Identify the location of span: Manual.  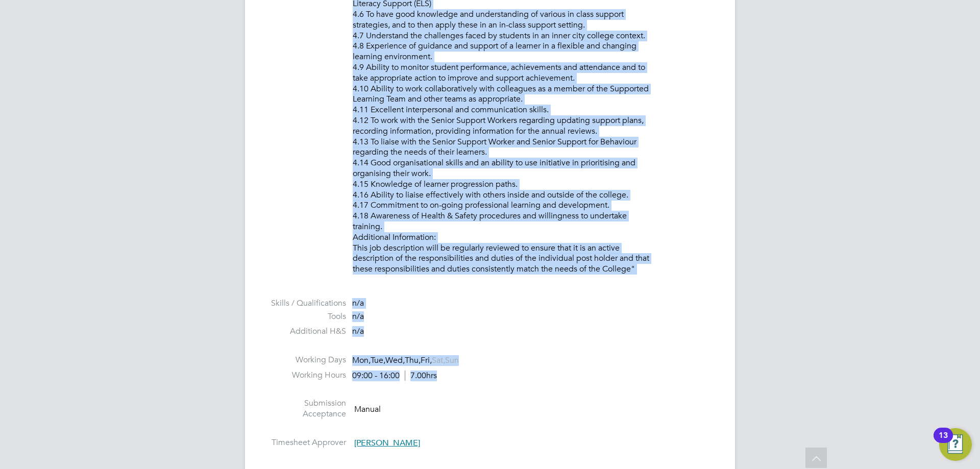
(368, 409).